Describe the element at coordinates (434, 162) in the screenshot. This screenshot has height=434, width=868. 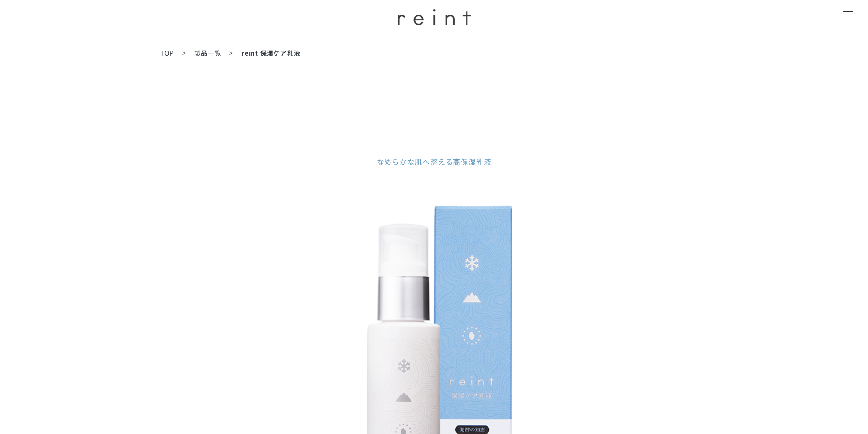
I see `dd: なめらかな肌へ整える高保湿乳液` at that location.